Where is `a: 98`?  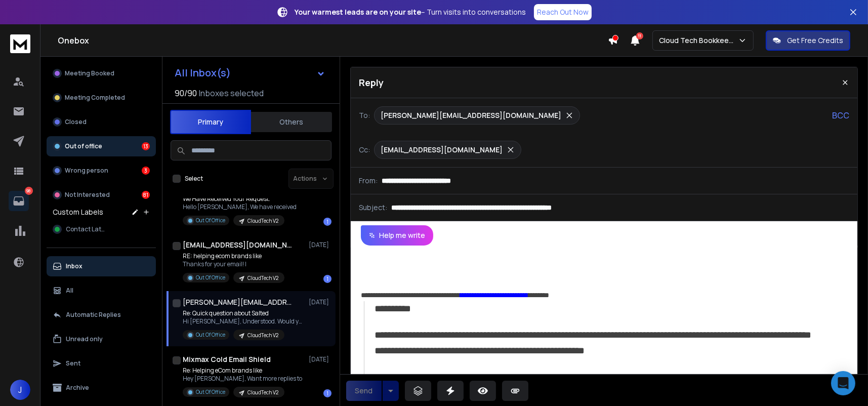
a: 98 is located at coordinates (19, 201).